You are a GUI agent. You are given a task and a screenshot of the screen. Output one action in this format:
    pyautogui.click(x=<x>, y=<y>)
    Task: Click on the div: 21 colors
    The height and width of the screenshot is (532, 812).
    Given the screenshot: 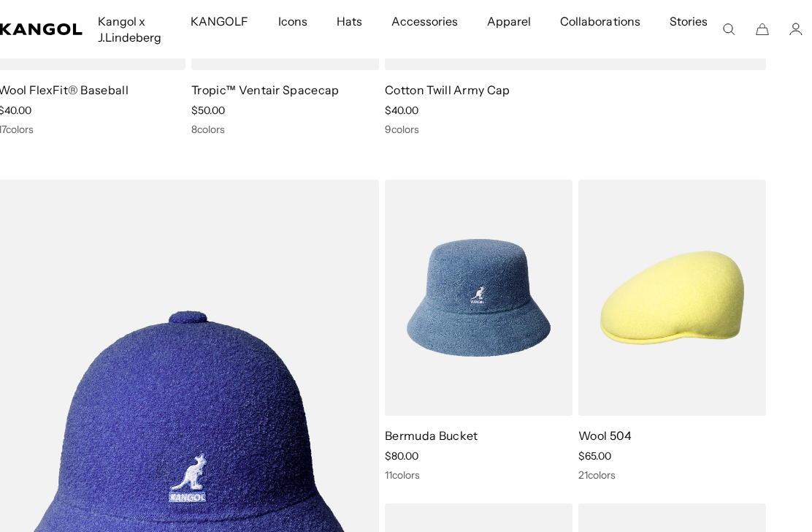 What is the action you would take?
    pyautogui.click(x=672, y=475)
    